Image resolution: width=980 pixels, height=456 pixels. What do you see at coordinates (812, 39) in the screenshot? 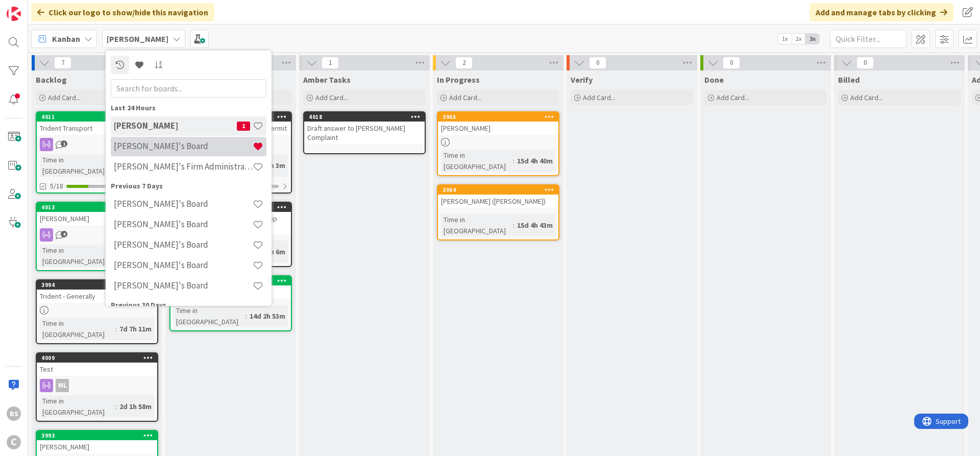
I see `span: 3x` at bounding box center [812, 39].